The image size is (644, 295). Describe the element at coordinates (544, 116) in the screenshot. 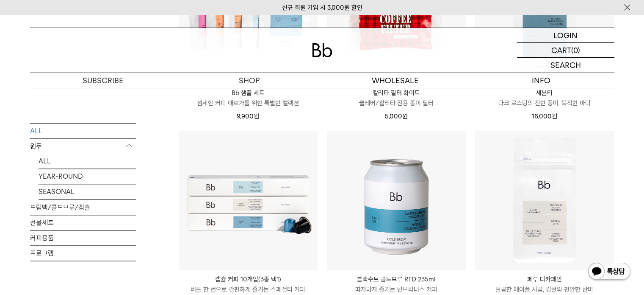

I see `span: 16,000` at that location.